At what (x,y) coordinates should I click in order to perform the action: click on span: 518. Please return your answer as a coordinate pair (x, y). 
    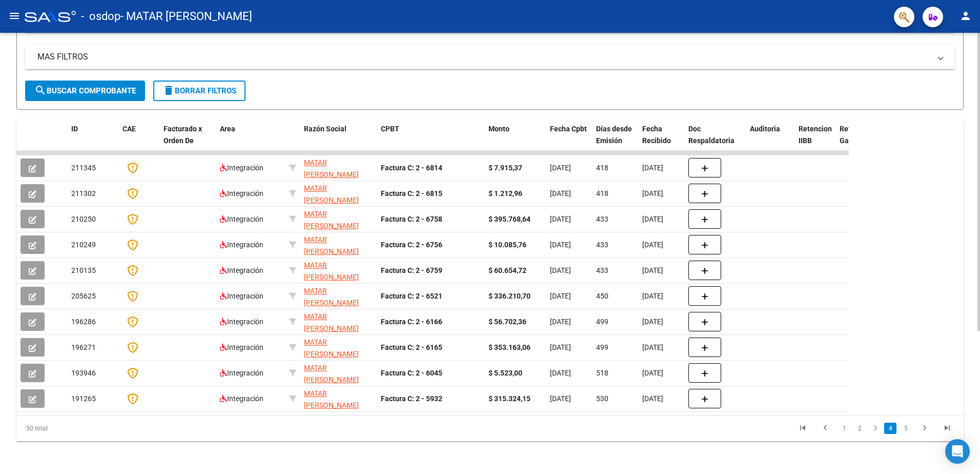
    Looking at the image, I should click on (602, 373).